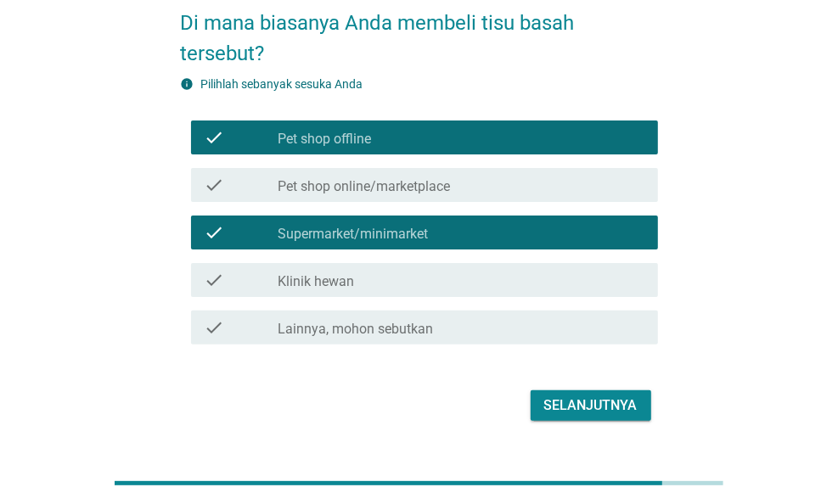 The image size is (838, 504). Describe the element at coordinates (355, 329) in the screenshot. I see `label: Lainnya, mohon sebutkan` at that location.